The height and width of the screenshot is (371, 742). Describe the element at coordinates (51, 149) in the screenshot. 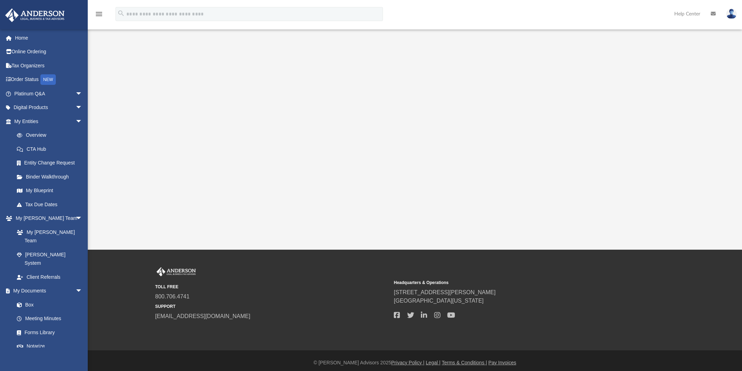

I see `a: CTA Hub` at that location.